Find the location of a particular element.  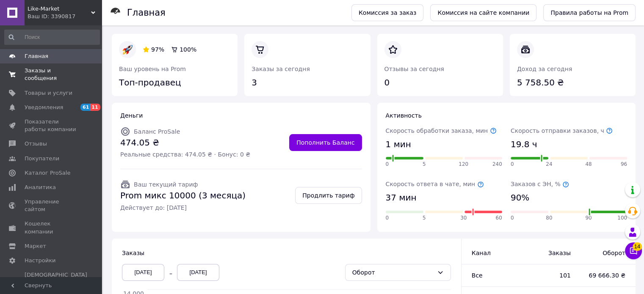

a: Комиссия за заказ is located at coordinates (387, 12).